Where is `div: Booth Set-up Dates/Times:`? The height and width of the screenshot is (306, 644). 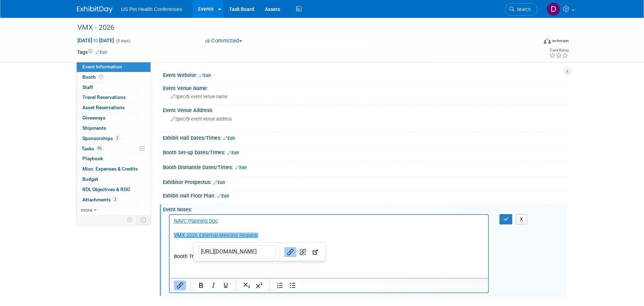
div: Booth Set-up Dates/Times: is located at coordinates (365, 152).